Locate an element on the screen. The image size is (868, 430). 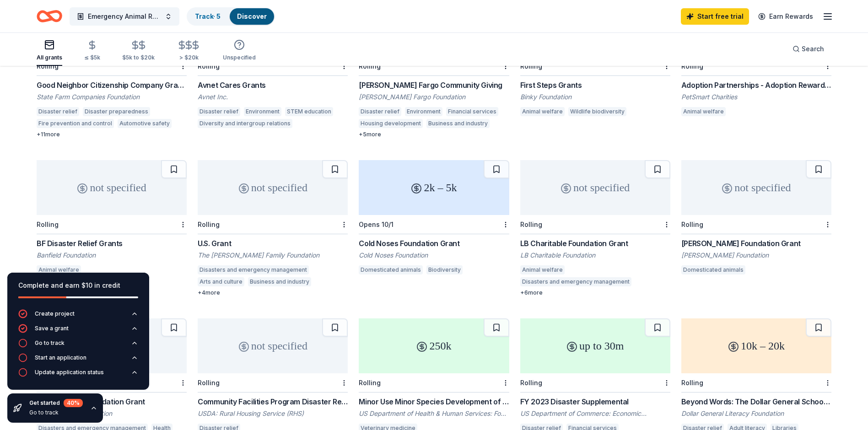
div: FY 2023 Disaster Supplemental is located at coordinates (596, 401).